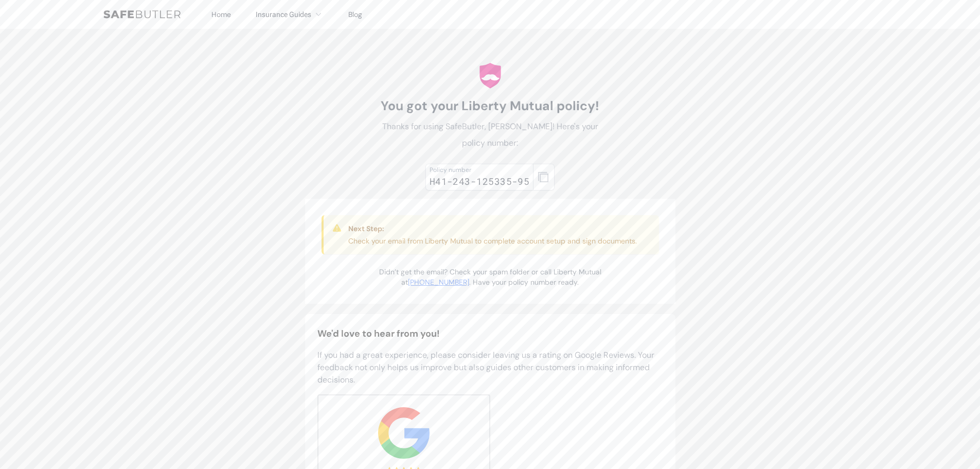 This screenshot has height=469, width=980. I want to click on div: Policy number, so click(480, 170).